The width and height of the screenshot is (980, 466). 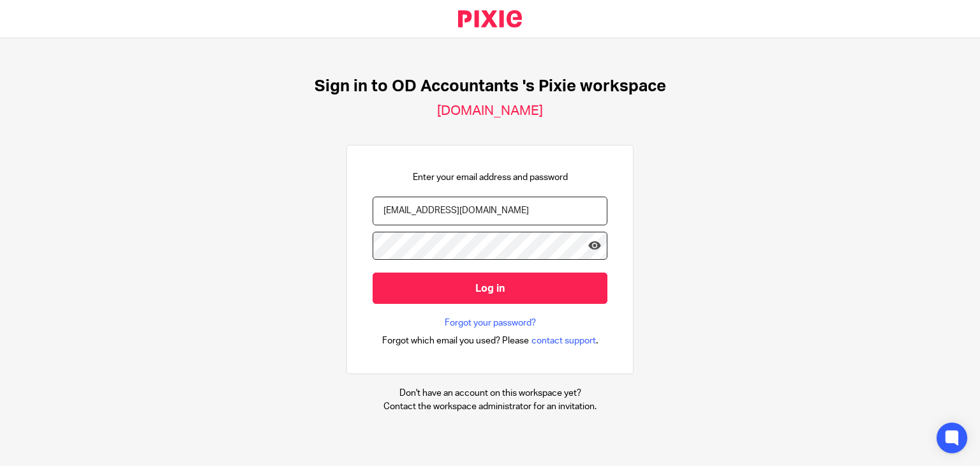 I want to click on input: Log in, so click(x=490, y=288).